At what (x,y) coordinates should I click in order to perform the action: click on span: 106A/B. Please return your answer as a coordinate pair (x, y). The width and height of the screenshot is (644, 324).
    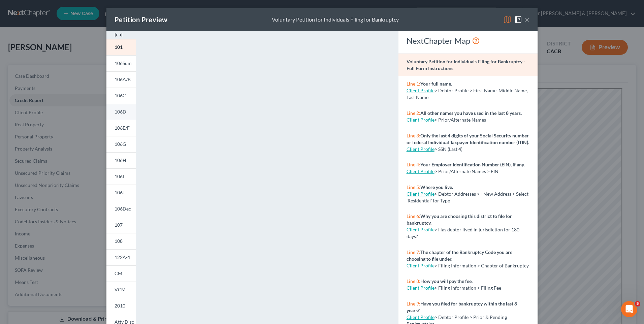
    Looking at the image, I should click on (123, 79).